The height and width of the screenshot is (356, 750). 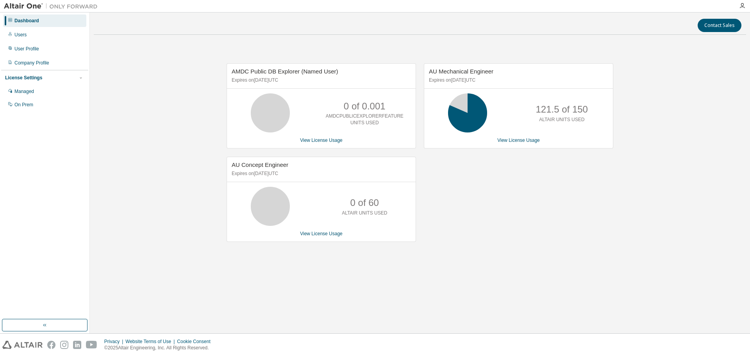 What do you see at coordinates (51, 344) in the screenshot?
I see `img: facebook.svg` at bounding box center [51, 344].